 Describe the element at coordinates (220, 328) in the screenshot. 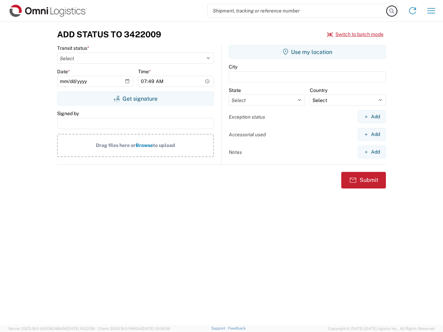

I see `a: Support` at that location.